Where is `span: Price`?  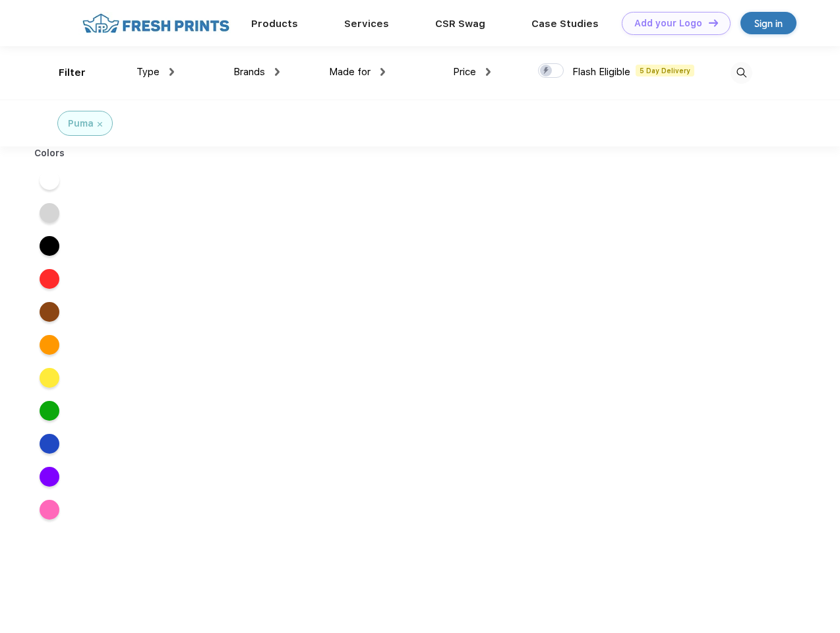
span: Price is located at coordinates (464, 72).